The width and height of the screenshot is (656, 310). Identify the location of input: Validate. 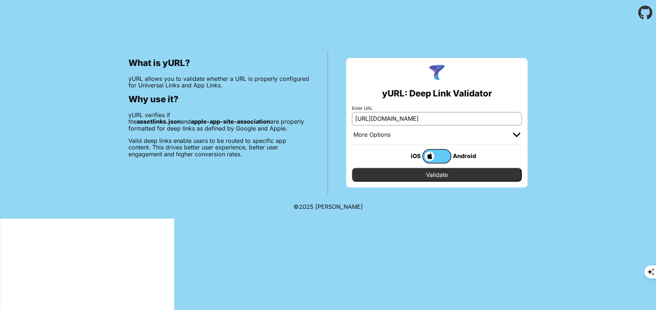
(437, 175).